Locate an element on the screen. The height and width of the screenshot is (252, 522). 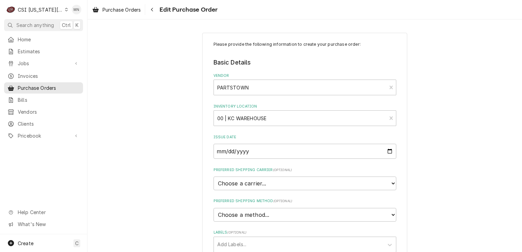
span: C is located at coordinates (77, 243).